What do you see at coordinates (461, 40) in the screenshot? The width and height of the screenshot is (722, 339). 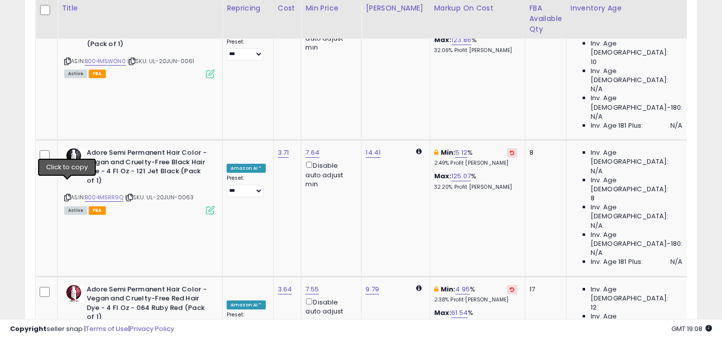 I see `a: 123.86` at bounding box center [461, 40].